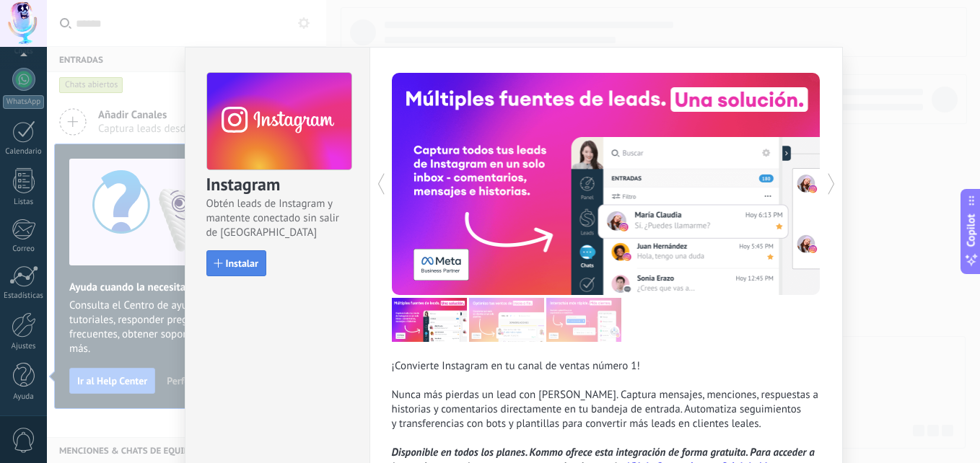 The height and width of the screenshot is (463, 980). Describe the element at coordinates (507, 320) in the screenshot. I see `img: com_instagram_tour_2_es.png` at that location.